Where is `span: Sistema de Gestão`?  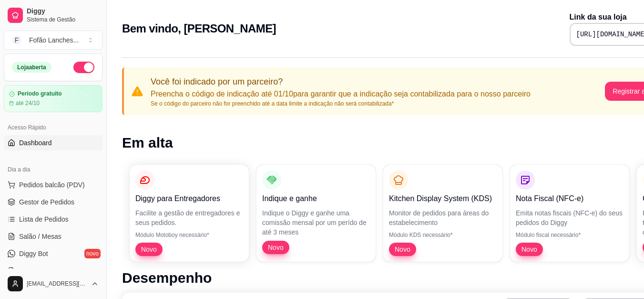 span: Sistema de Gestão is located at coordinates (62, 20).